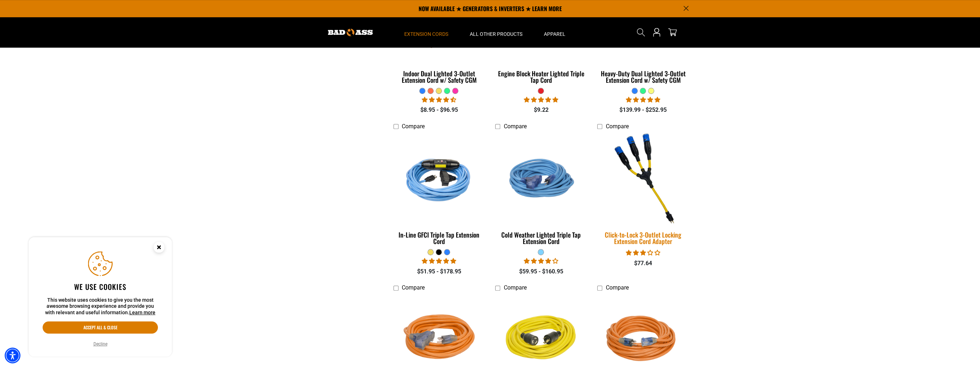  I want to click on p: This website uses cookies to give you the most awesome browsing experience and provide you with r..., so click(100, 306).